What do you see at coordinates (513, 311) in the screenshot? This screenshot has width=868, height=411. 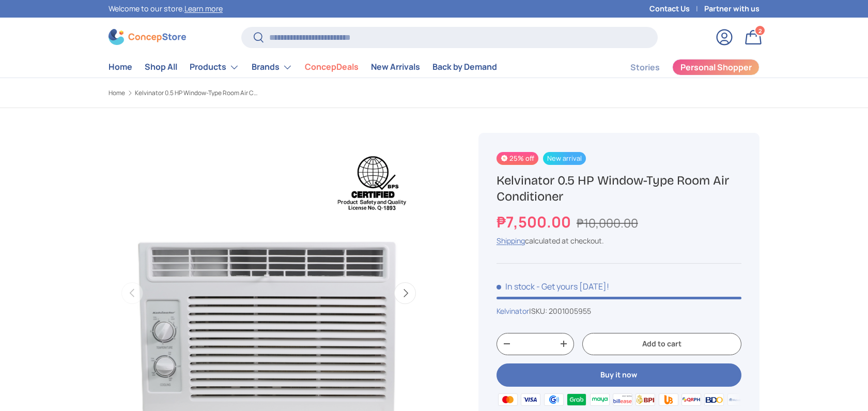 I see `a: Kelvinator` at bounding box center [513, 311].